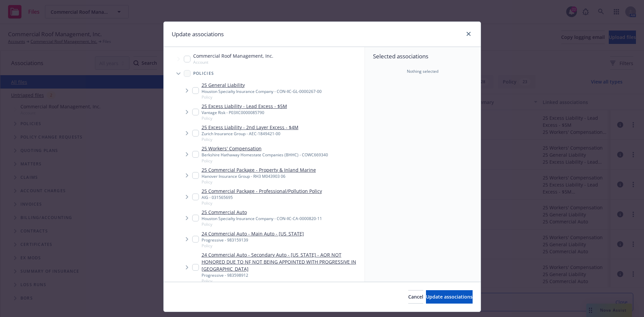  What do you see at coordinates (265, 155) in the screenshot?
I see `div: Berkshire Hathaway Homestate Companies (BHHC) - COWC669340` at bounding box center [265, 155].